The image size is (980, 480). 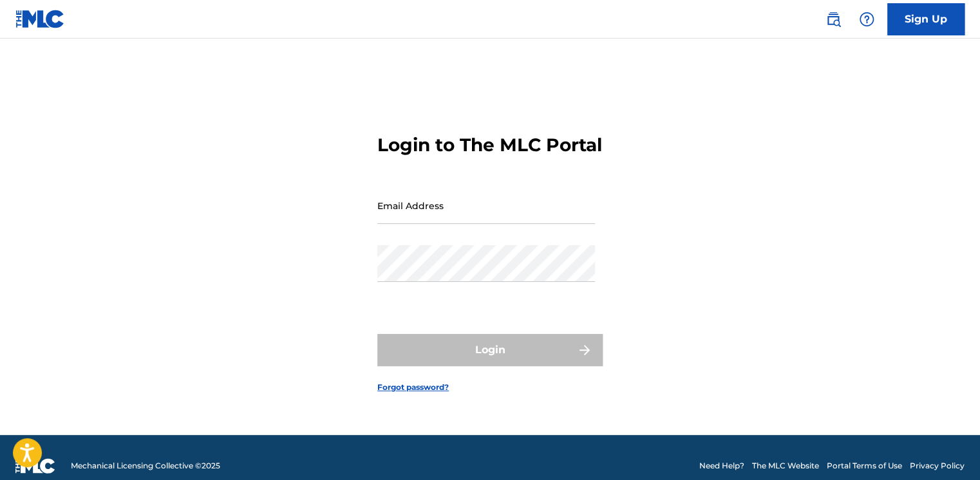 What do you see at coordinates (833, 19) in the screenshot?
I see `a: Public Search` at bounding box center [833, 19].